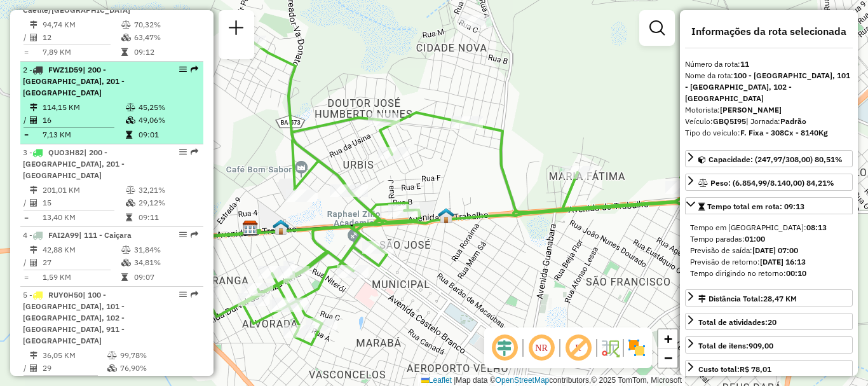 The image size is (868, 386). Describe the element at coordinates (769, 182) in the screenshot. I see `a: Peso: (6.854,99/8.140,00) 84,21%` at that location.